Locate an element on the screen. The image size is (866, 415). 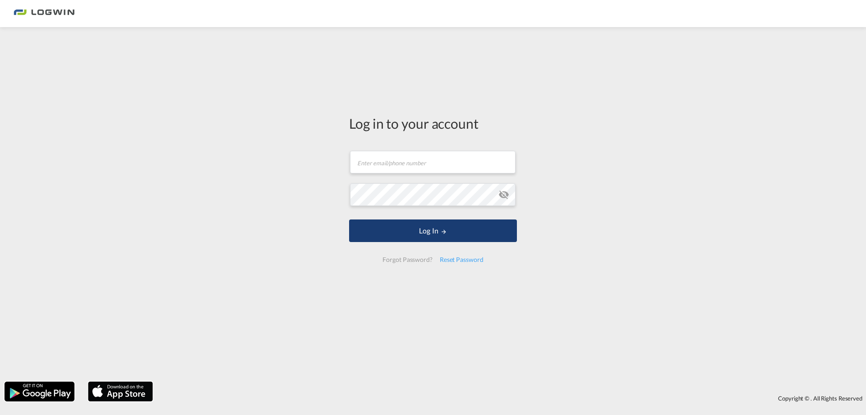
input: Enter email/phone number is located at coordinates (433, 162).